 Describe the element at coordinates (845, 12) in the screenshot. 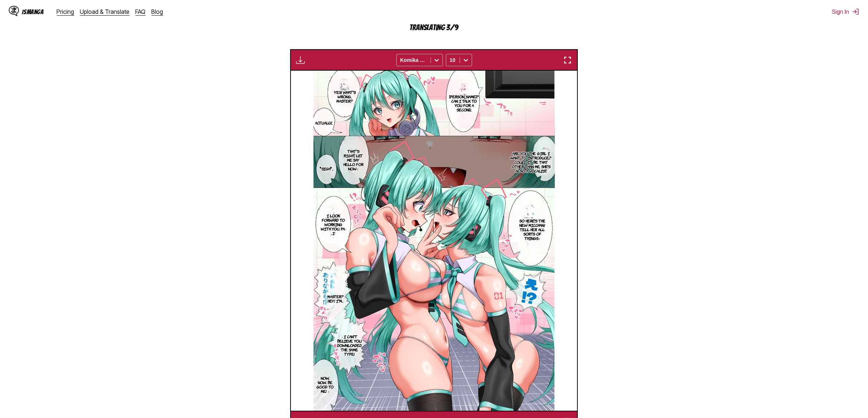

I see `button: Sign In` at that location.